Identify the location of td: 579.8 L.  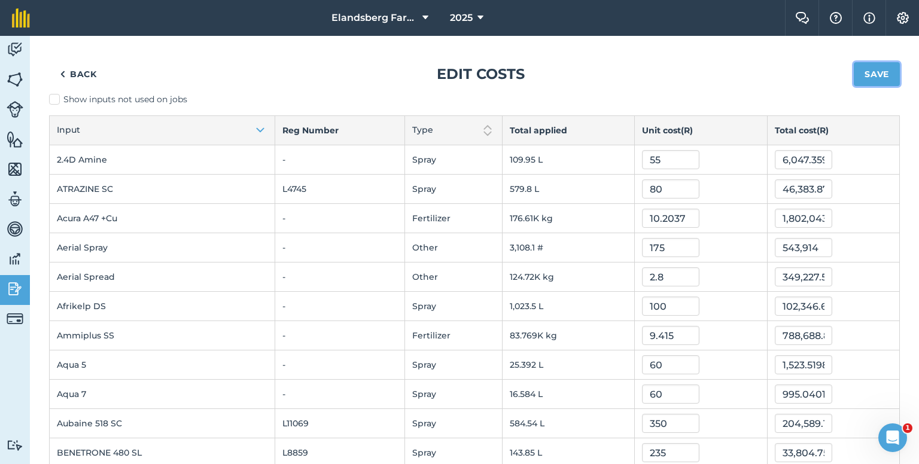
(569, 189).